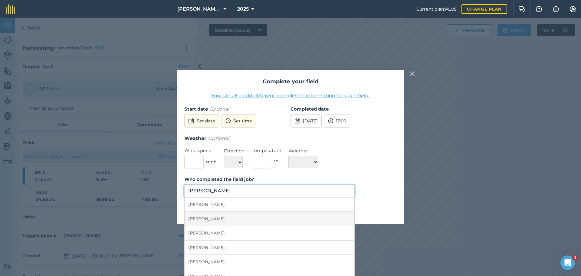 This screenshot has height=276, width=581. I want to click on h2: Complete your field, so click(291, 81).